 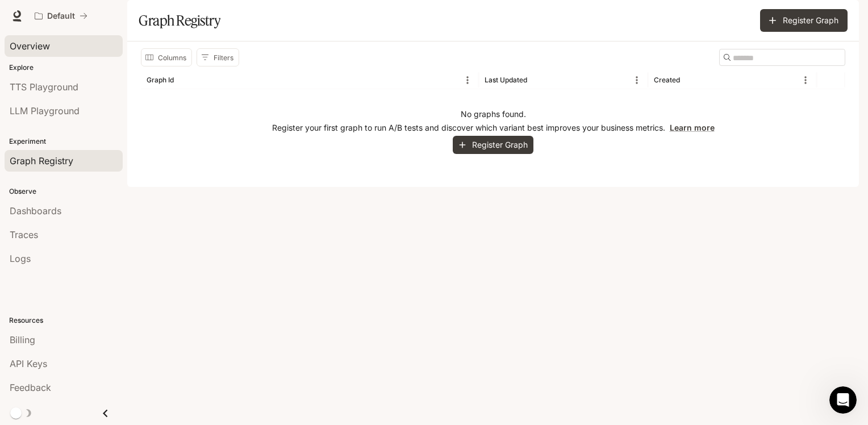 What do you see at coordinates (505, 80) in the screenshot?
I see `div: Last Updated` at bounding box center [505, 80].